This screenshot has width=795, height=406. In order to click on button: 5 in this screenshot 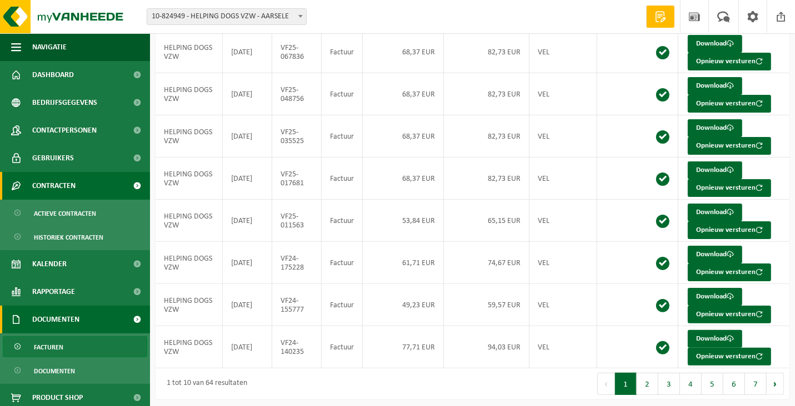, I will do `click(712, 384)`.